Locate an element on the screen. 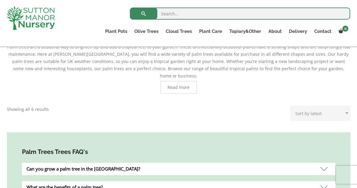 The height and width of the screenshot is (188, 357). a: Plant Care is located at coordinates (210, 31).